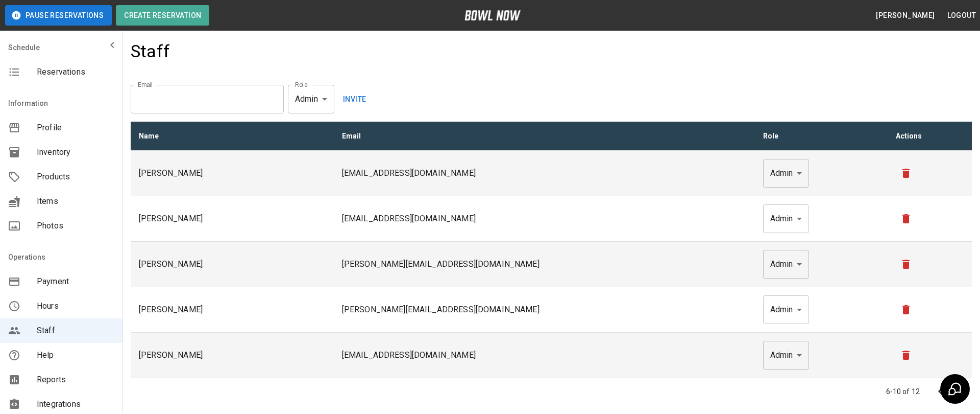 The width and height of the screenshot is (980, 414). What do you see at coordinates (940, 391) in the screenshot?
I see `button: Go to previous page` at bounding box center [940, 391].